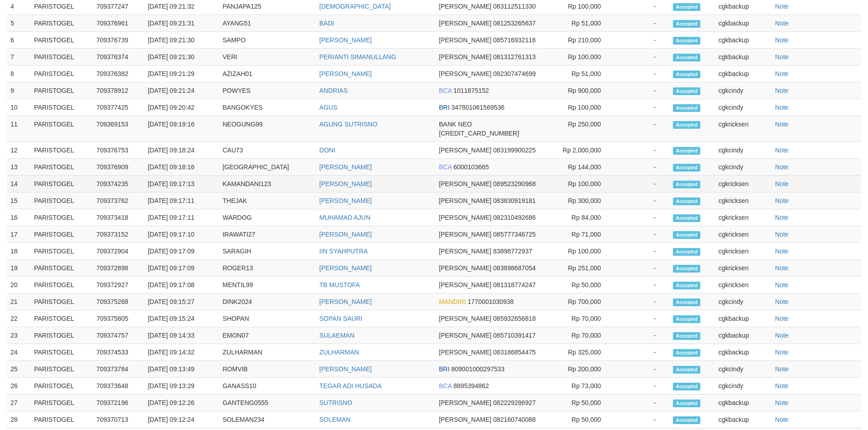 The width and height of the screenshot is (868, 430). I want to click on td: EMON07, so click(267, 336).